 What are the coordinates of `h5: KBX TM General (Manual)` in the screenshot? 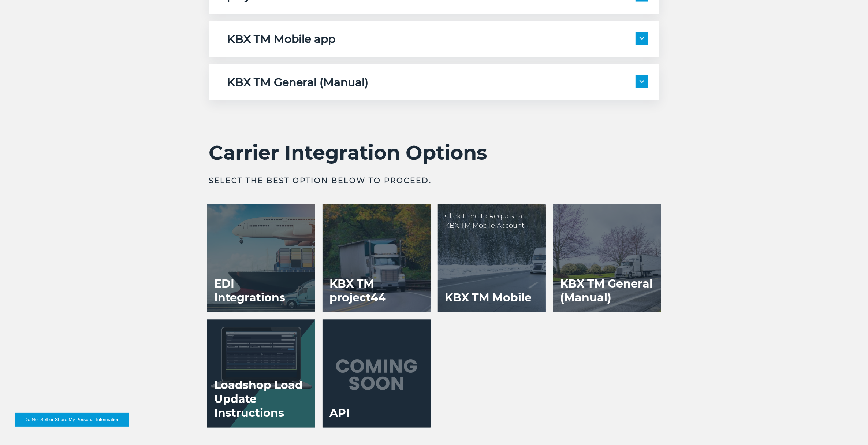 It's located at (298, 83).